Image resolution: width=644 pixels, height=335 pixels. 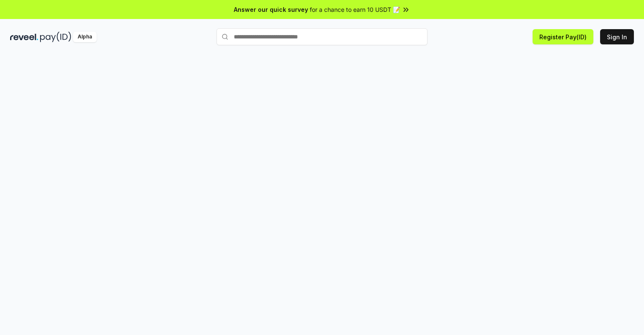 I want to click on button: Sign In, so click(x=617, y=37).